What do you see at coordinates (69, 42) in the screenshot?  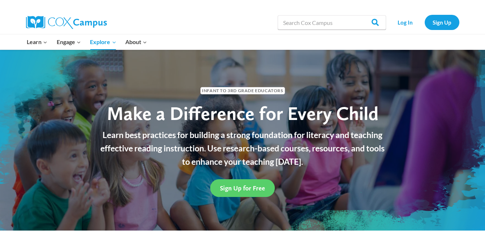 I see `span: Engage` at bounding box center [69, 42].